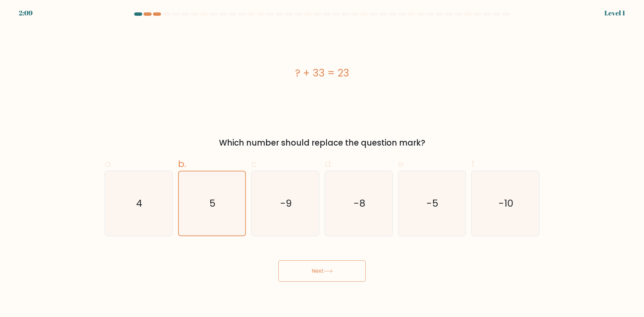 The width and height of the screenshot is (644, 317). Describe the element at coordinates (139, 203) in the screenshot. I see `text: 4` at that location.